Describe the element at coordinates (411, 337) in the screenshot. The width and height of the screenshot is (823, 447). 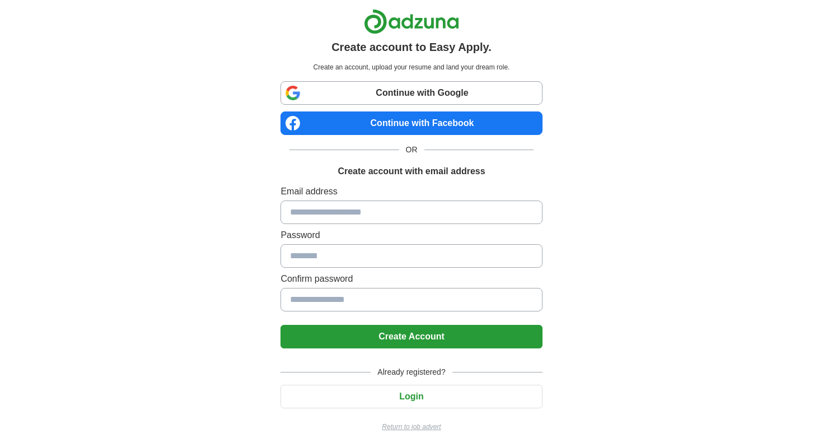
I see `button: Create Account` at that location.